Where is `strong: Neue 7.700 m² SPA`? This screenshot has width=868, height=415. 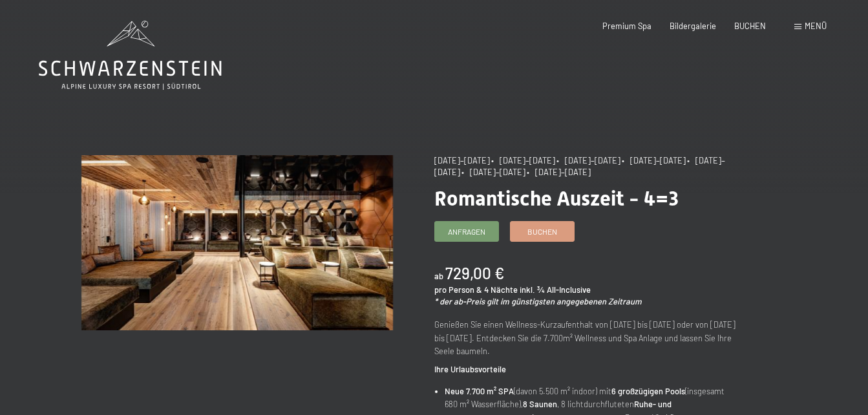 strong: Neue 7.700 m² SPA is located at coordinates (479, 391).